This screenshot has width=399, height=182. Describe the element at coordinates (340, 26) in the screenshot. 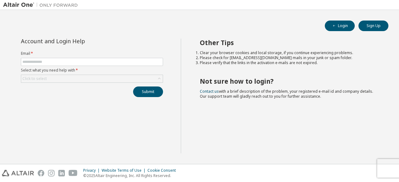

I see `button: Login` at that location.